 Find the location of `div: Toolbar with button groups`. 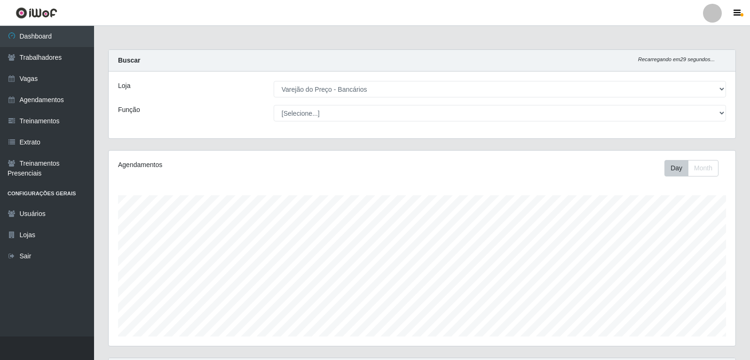

div: Toolbar with button groups is located at coordinates (695, 168).